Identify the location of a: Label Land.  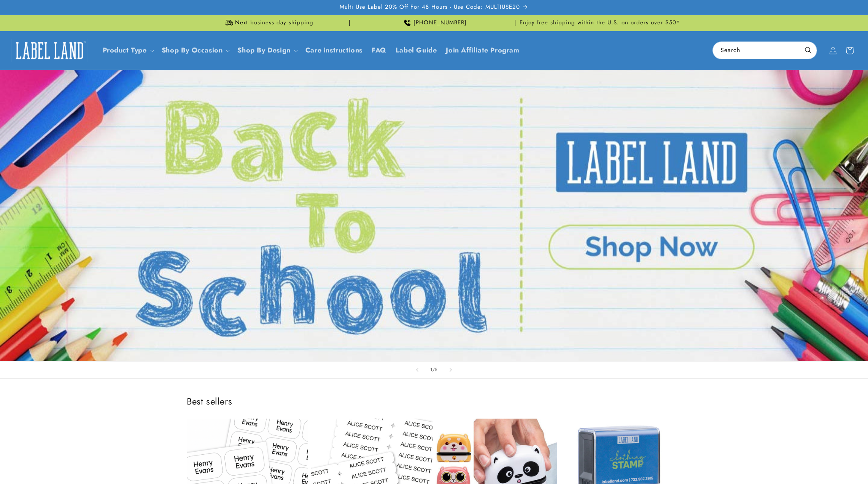
(49, 50).